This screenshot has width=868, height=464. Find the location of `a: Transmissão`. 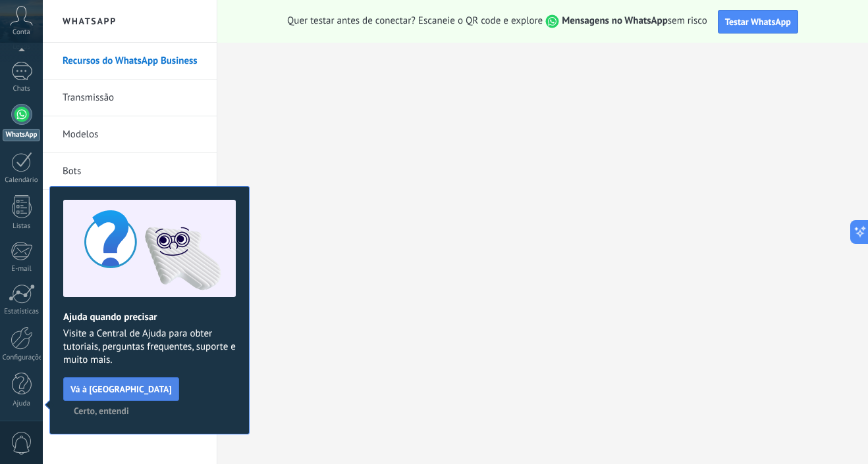

a: Transmissão is located at coordinates (133, 98).